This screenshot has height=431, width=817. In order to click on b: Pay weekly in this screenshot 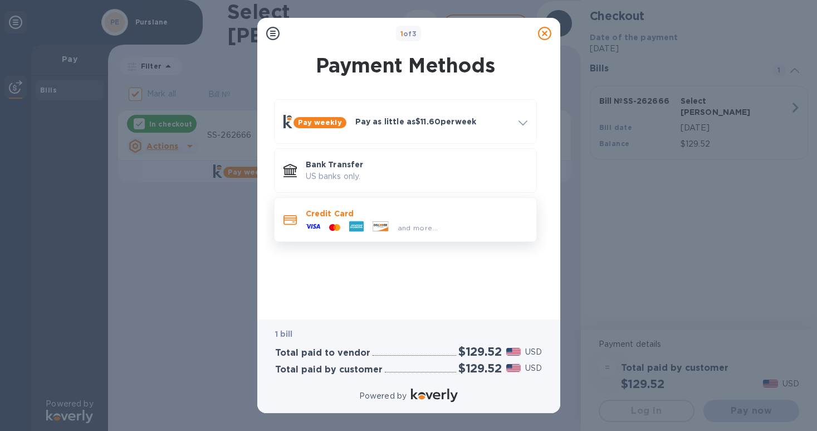, I will do `click(320, 122)`.